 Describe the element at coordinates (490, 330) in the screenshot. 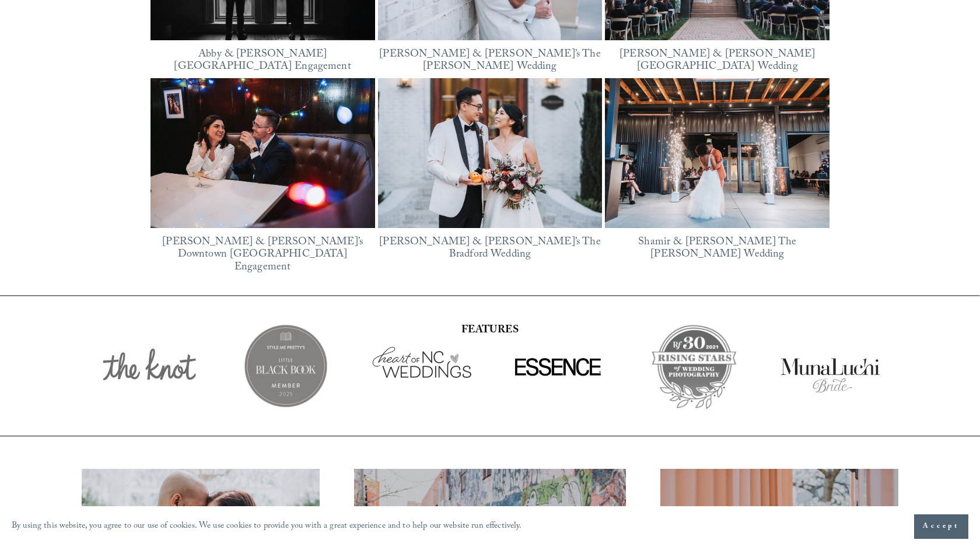

I see `strong: FEATURES` at that location.